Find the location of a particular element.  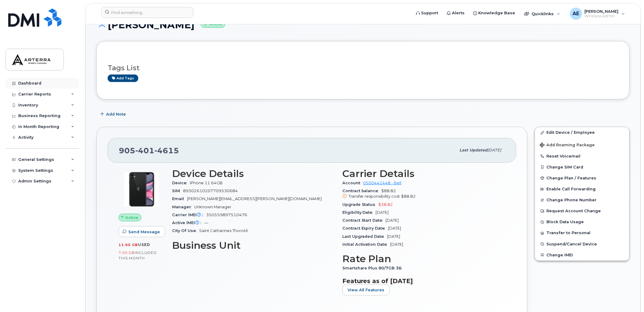

button: Enable Call Forwarding is located at coordinates (582, 189).